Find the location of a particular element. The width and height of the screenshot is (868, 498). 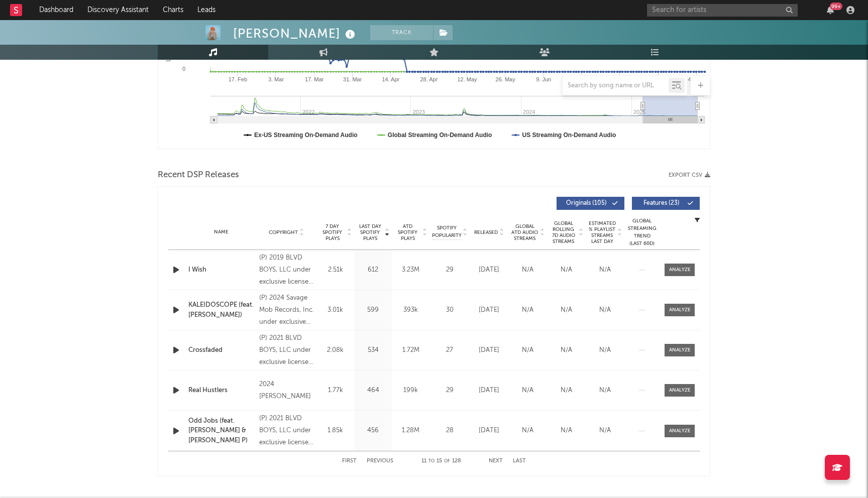

div: 612 is located at coordinates (372, 270).